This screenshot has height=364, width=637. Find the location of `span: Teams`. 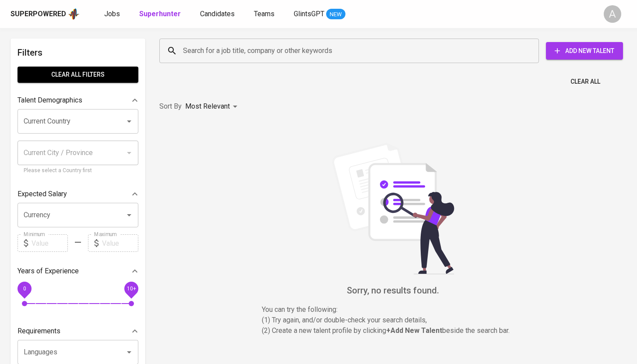

span: Teams is located at coordinates (264, 13).